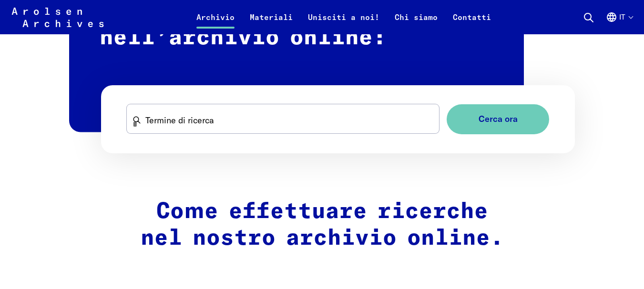 This screenshot has height=289, width=644. What do you see at coordinates (472, 23) in the screenshot?
I see `a: Contatti` at bounding box center [472, 23].